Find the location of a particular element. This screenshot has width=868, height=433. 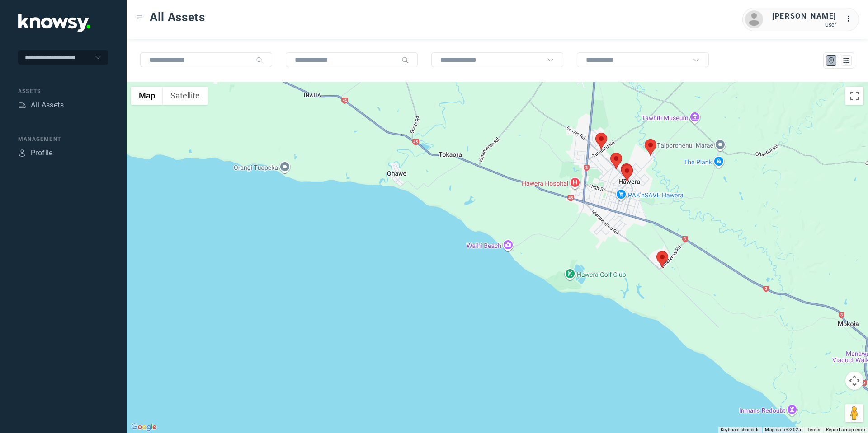

button: Show street map is located at coordinates (147, 96).